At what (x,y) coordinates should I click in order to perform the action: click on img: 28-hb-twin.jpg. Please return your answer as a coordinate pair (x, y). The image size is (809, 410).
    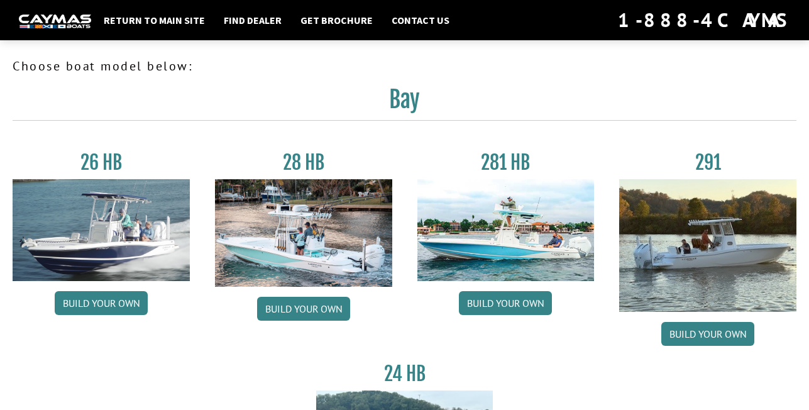
    Looking at the image, I should click on (506, 230).